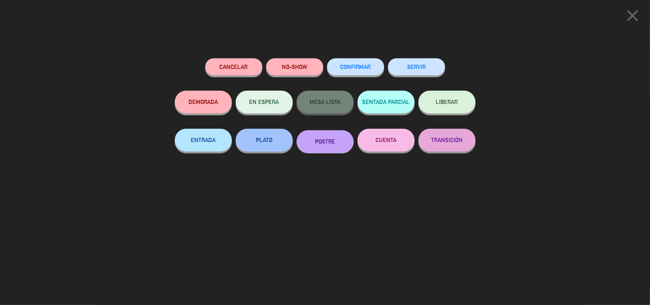 This screenshot has width=650, height=305. I want to click on button: CONFIRMAR, so click(356, 67).